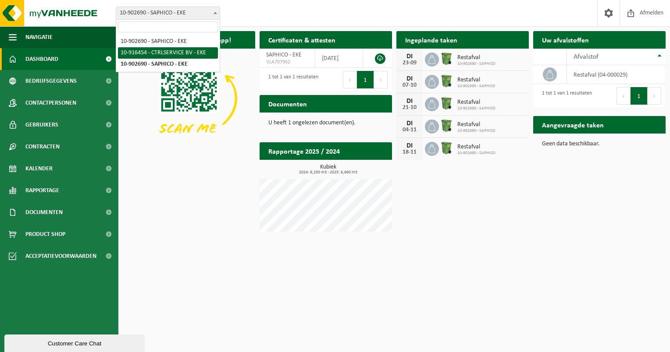 Image resolution: width=670 pixels, height=352 pixels. Describe the element at coordinates (39, 169) in the screenshot. I see `span: Kalender` at that location.